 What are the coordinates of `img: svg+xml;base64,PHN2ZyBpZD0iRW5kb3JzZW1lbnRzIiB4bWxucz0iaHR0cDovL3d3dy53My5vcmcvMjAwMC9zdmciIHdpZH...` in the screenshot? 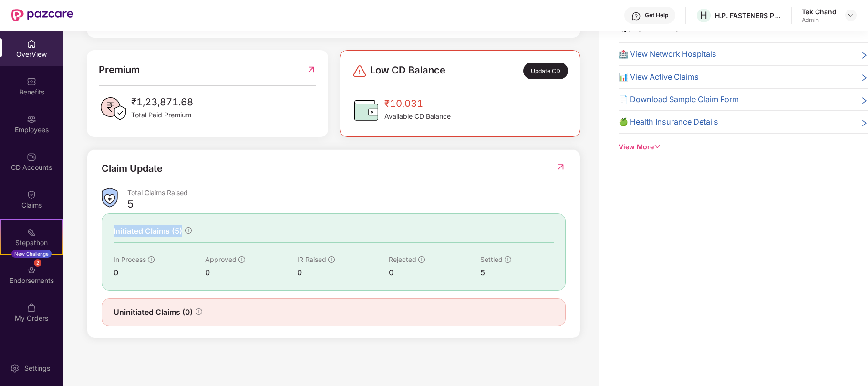 It's located at (32, 270).